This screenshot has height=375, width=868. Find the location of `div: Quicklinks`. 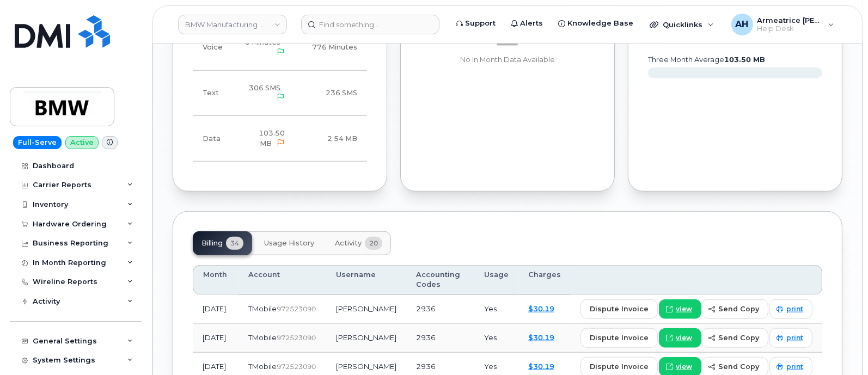

div: Quicklinks is located at coordinates (682, 25).